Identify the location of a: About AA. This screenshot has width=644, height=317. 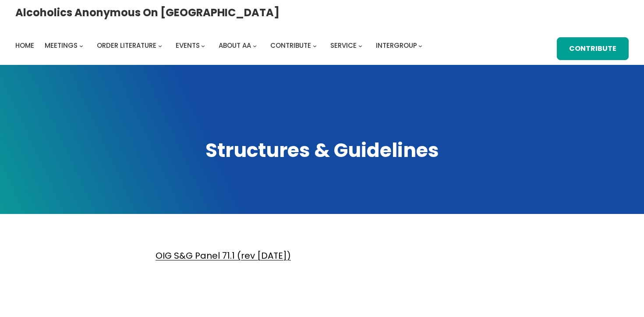
(235, 46).